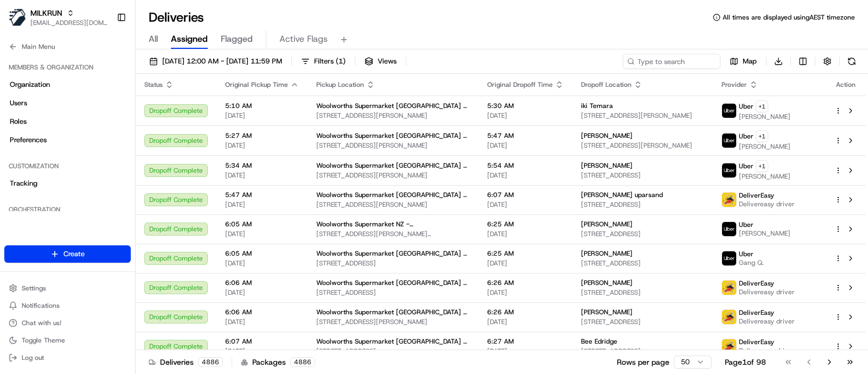  Describe the element at coordinates (67, 323) in the screenshot. I see `button: Chat with us!` at that location.